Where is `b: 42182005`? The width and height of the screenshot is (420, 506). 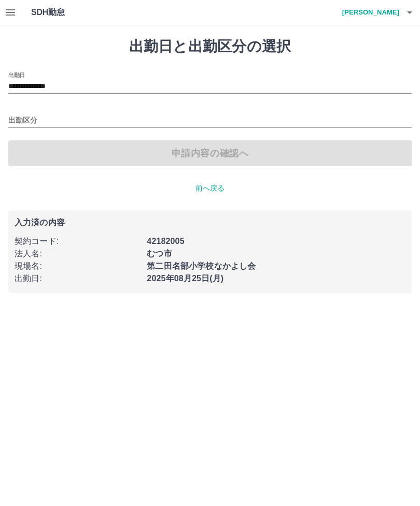
b: 42182005 is located at coordinates (165, 241).